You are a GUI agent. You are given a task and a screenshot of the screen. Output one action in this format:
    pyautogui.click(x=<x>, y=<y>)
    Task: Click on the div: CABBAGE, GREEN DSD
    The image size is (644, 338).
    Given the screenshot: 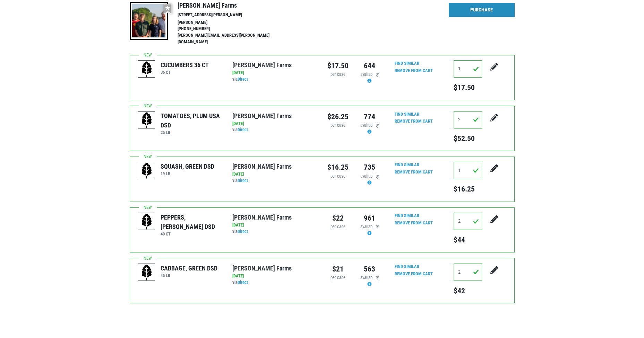 What is the action you would take?
    pyautogui.click(x=189, y=268)
    